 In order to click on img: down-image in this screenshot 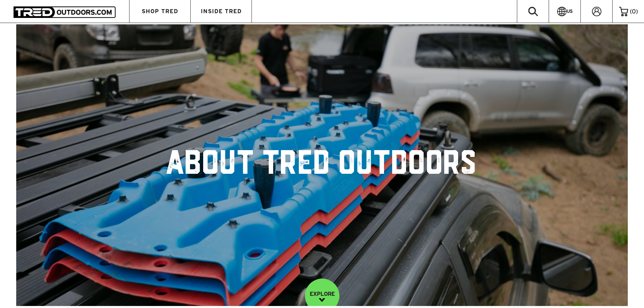, I will do `click(322, 300)`.